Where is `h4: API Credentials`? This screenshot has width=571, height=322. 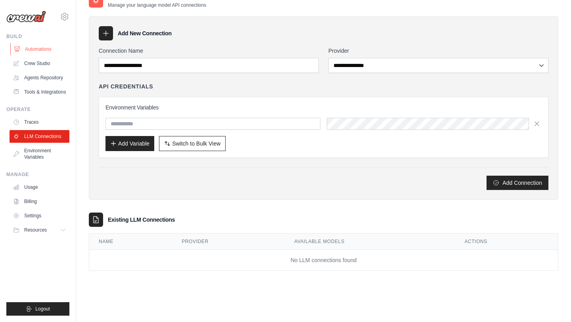
h4: API Credentials is located at coordinates (126, 86).